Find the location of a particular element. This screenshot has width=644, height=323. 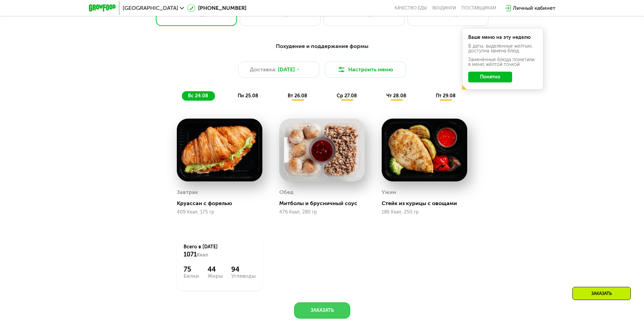

div: Заменённые блюда пометили в меню жёлтой точкой. is located at coordinates (503, 62).